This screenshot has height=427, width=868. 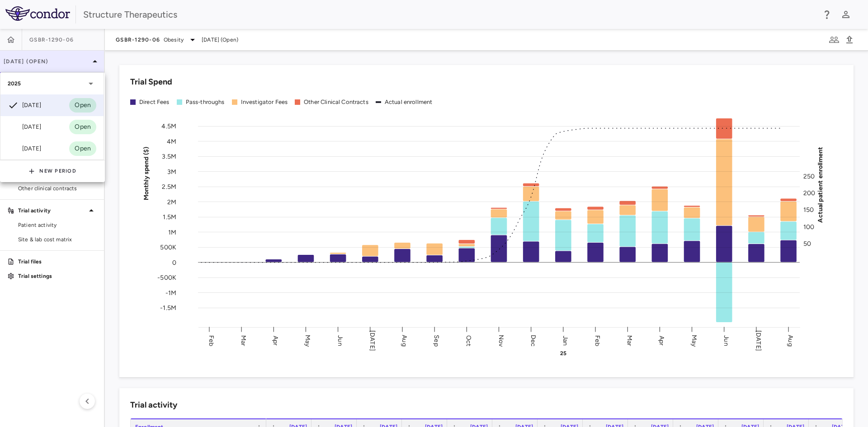 What do you see at coordinates (52, 84) in the screenshot?
I see `div: 2025` at bounding box center [52, 84].